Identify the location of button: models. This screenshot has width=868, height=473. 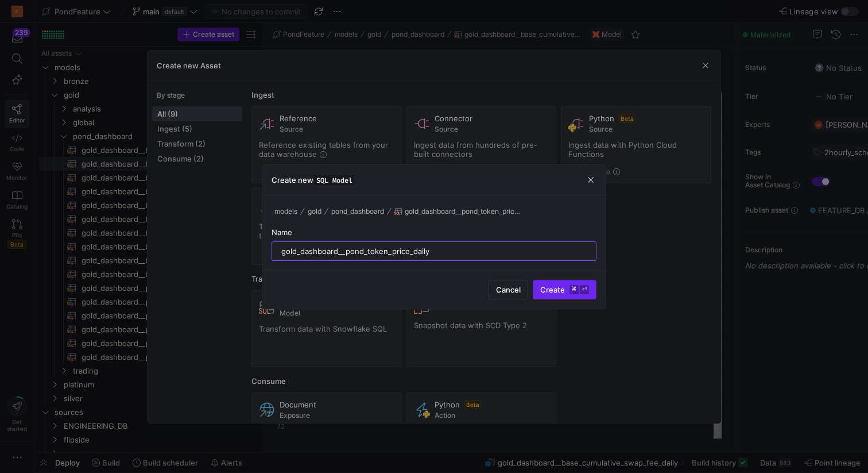
(286, 211).